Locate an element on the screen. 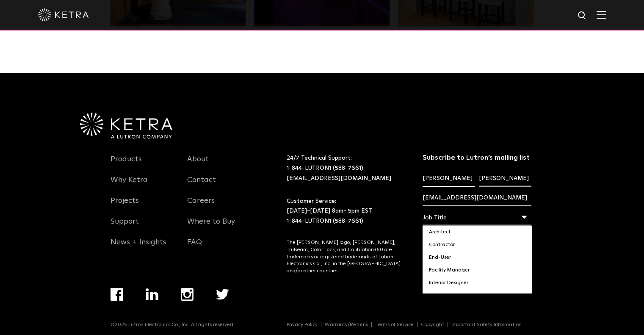  p: 24/7 Technical Support: is located at coordinates (343, 169).